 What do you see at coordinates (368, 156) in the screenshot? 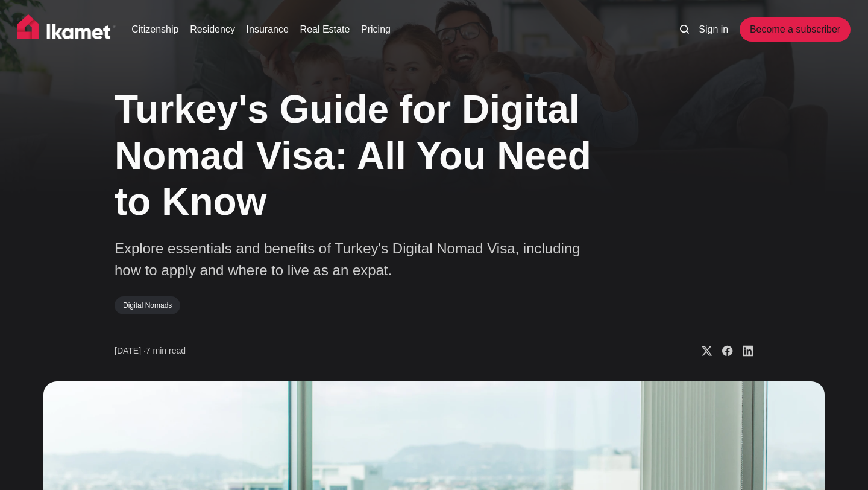
I see `h1: Turkey's Guide for Digital Nomad Visa: All You Need to Know` at bounding box center [368, 156].